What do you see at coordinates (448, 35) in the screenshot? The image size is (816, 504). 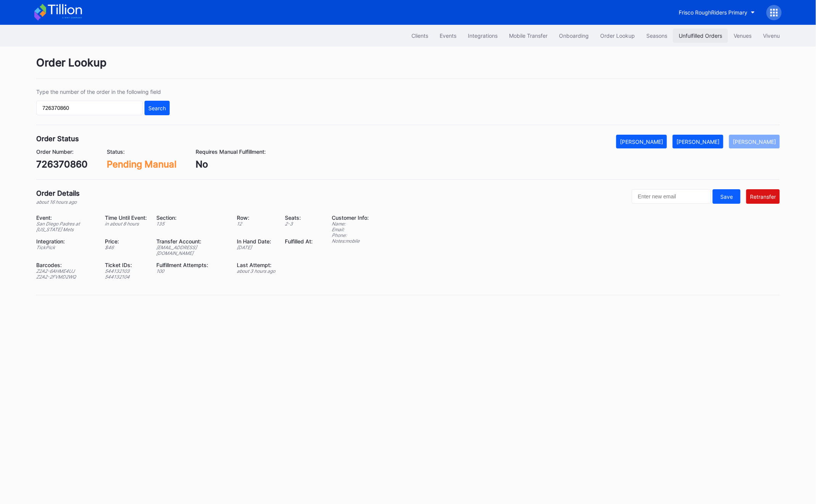 I see `div: Events` at bounding box center [448, 35].